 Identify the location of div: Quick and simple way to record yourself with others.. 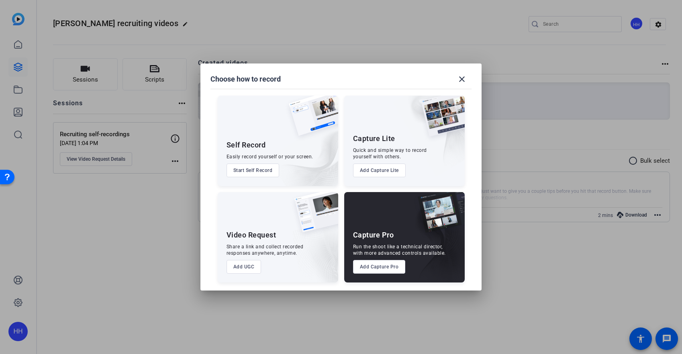
(390, 153).